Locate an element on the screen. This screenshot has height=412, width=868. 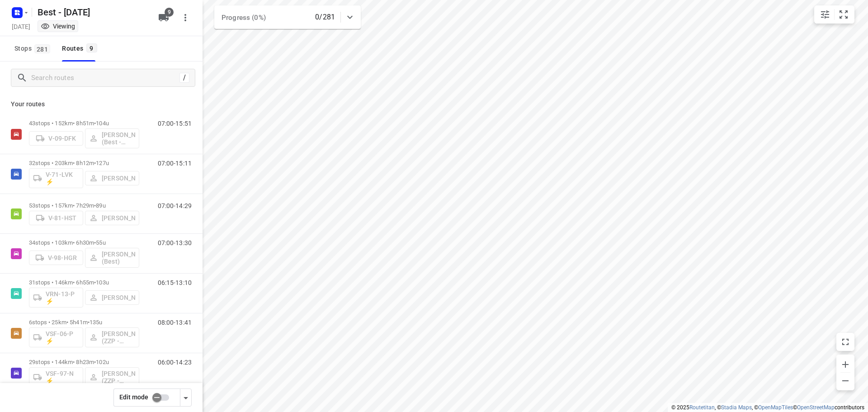
p: 29 stops • 144km • 8h23m is located at coordinates (84, 362).